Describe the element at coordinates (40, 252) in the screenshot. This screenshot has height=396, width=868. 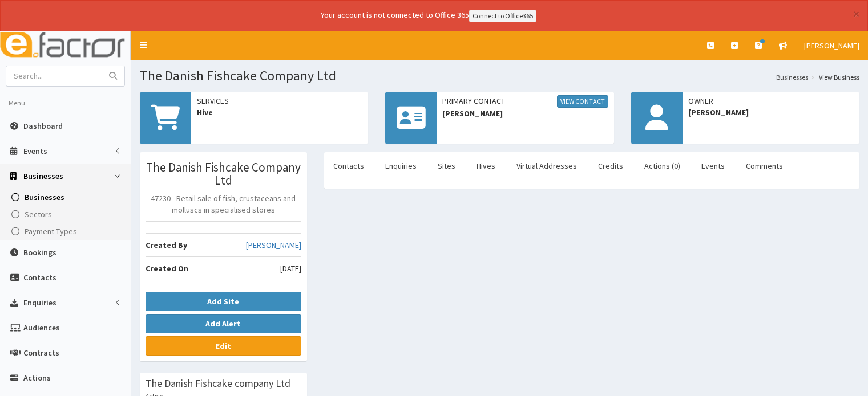
I see `span: Bookings` at that location.